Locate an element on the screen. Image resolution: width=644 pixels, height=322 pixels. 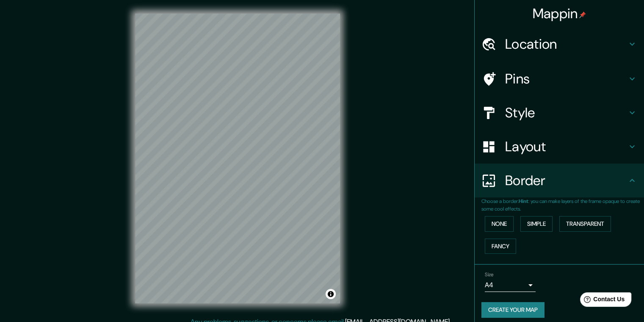
h4: Location is located at coordinates (567, 44).